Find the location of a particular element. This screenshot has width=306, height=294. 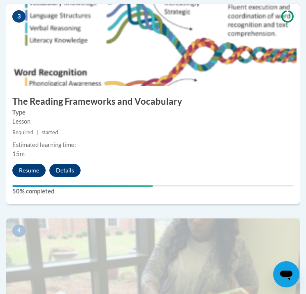

div: Estimated learning time: is located at coordinates (153, 145).